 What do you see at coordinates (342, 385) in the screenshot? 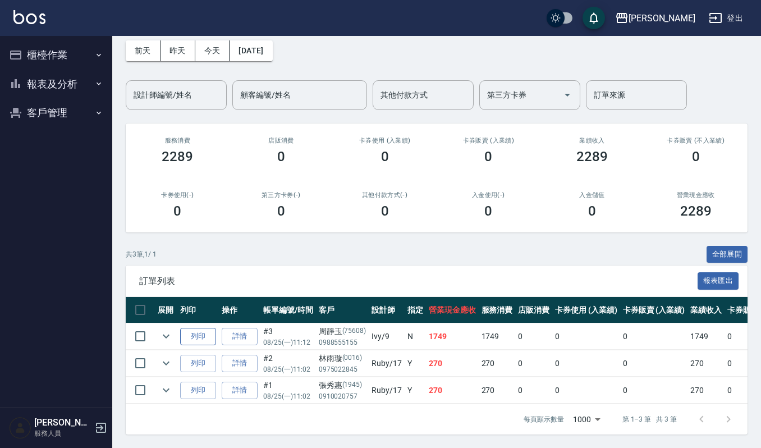
I see `div: 張秀惠` at bounding box center [342, 385].